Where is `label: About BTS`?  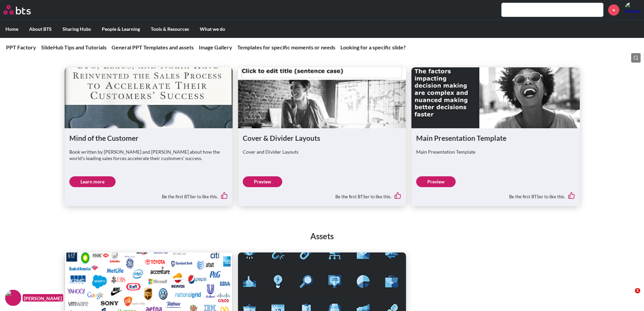 label: About BTS is located at coordinates (40, 29).